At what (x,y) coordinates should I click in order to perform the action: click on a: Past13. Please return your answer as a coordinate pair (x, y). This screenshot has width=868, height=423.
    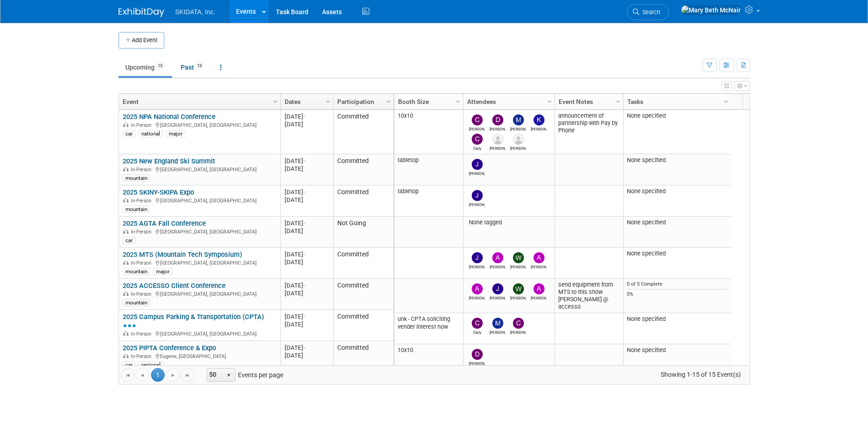
    Looking at the image, I should click on (192, 68).